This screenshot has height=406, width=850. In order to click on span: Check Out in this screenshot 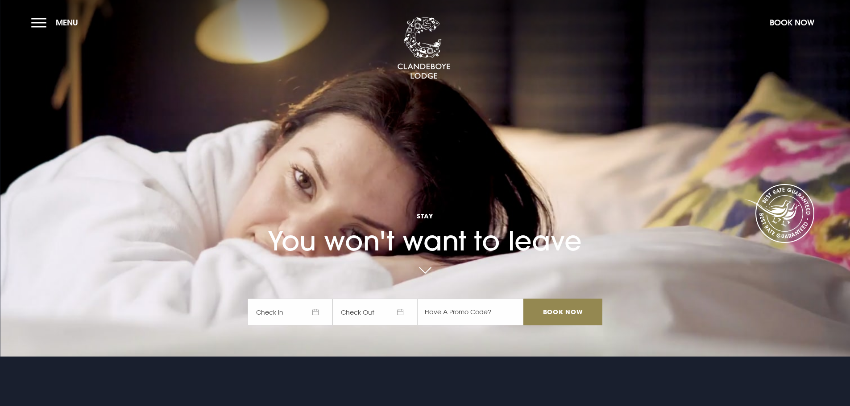, I will do `click(375, 312)`.